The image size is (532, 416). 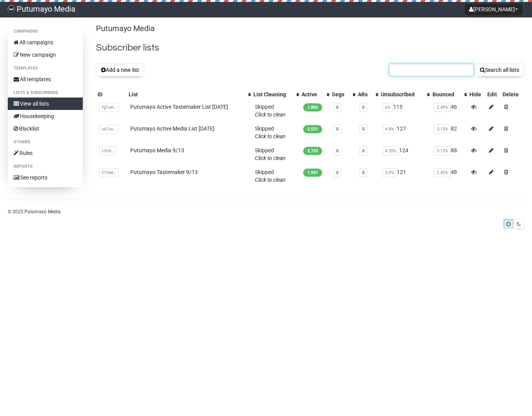 What do you see at coordinates (310, 48) in the screenshot?
I see `h2: Subscriber lists` at bounding box center [310, 48].